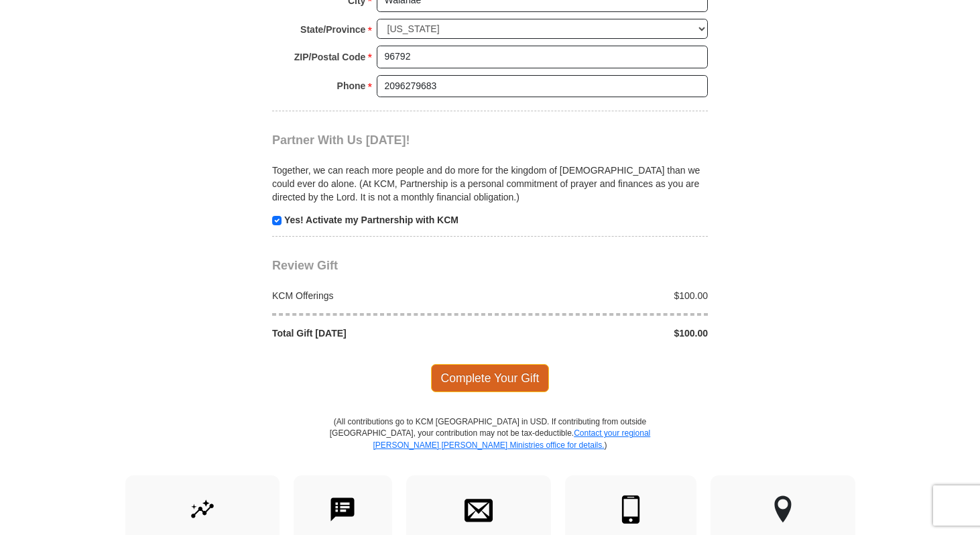 Image resolution: width=980 pixels, height=535 pixels. I want to click on strong: ZIP/Postal Code, so click(329, 57).